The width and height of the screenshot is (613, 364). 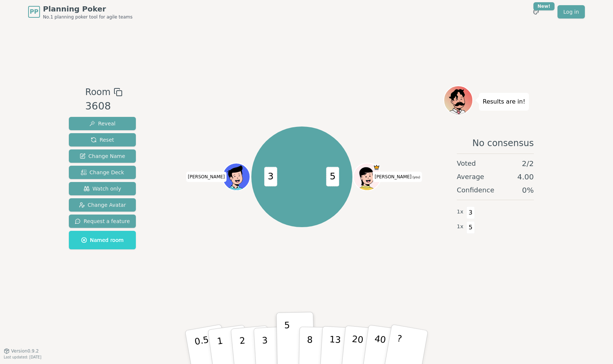 What do you see at coordinates (80, 12) in the screenshot?
I see `a: PPPlanning PokerNo.1 planning poker tool for agile teams` at bounding box center [80, 12].